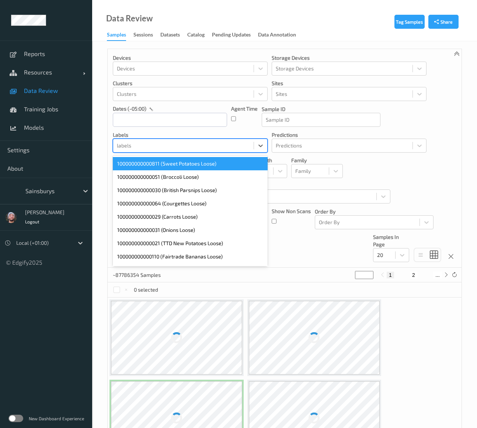  I want to click on div: 100000000000811 (Sweet Potatoes Loose), so click(190, 164).